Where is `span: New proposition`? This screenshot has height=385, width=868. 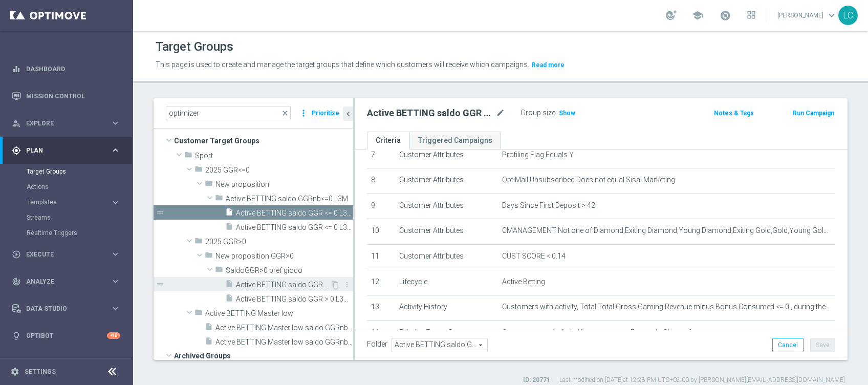
span: New proposition is located at coordinates (284, 184).